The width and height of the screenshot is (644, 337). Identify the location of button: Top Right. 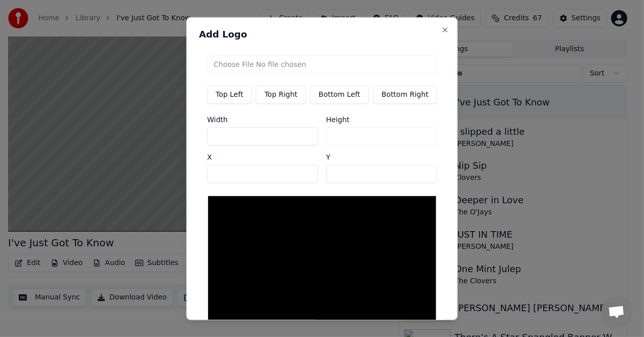
(280, 94).